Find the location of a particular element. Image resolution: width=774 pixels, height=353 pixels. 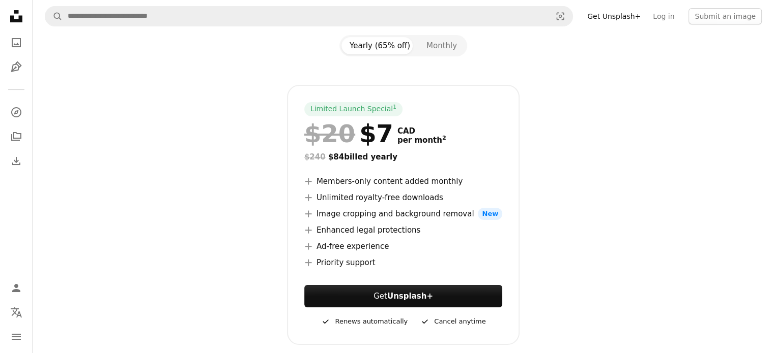

li: Members-only content added monthly is located at coordinates (403, 182).